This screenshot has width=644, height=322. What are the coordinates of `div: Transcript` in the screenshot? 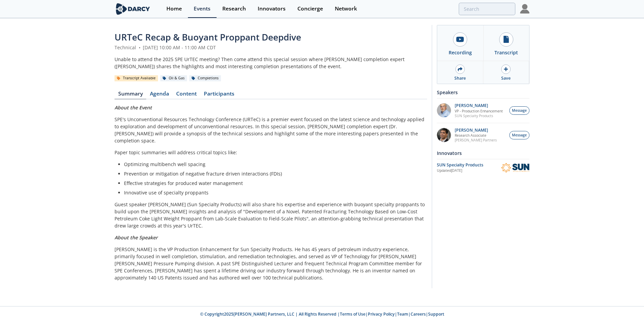 It's located at (506, 52).